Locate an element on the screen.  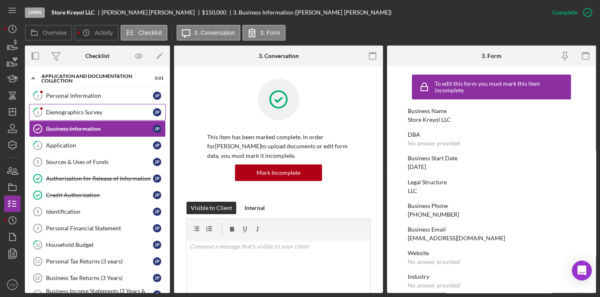
div: 3. Conversation is located at coordinates (279, 56).